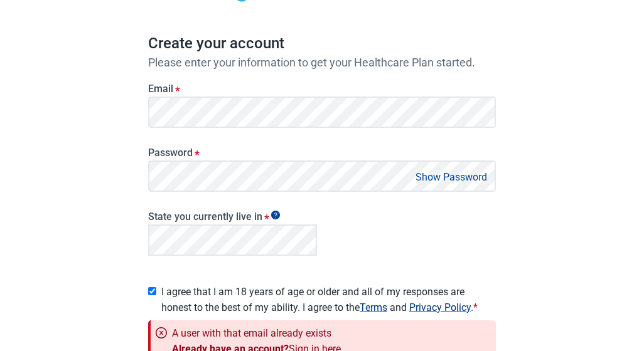  I want to click on button: Show Password, so click(451, 177).